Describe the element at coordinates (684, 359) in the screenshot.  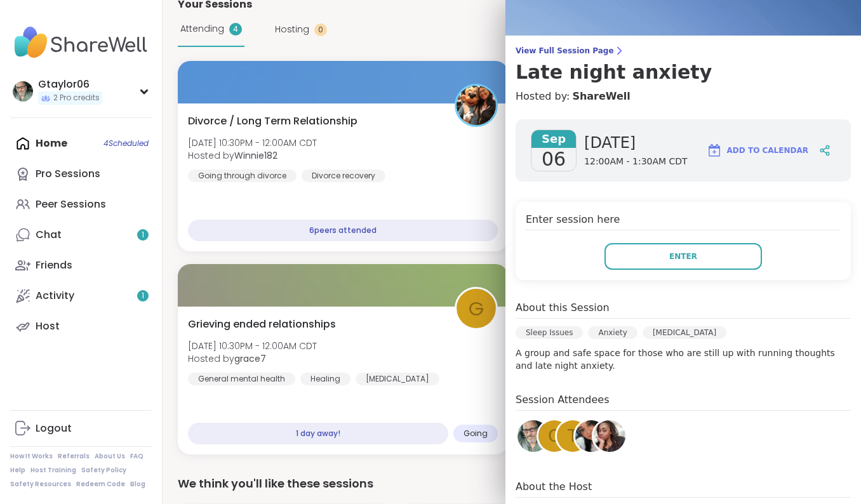
I see `p: A group and safe space for those who are still up with running thoughts and late night anxiety.` at that location.